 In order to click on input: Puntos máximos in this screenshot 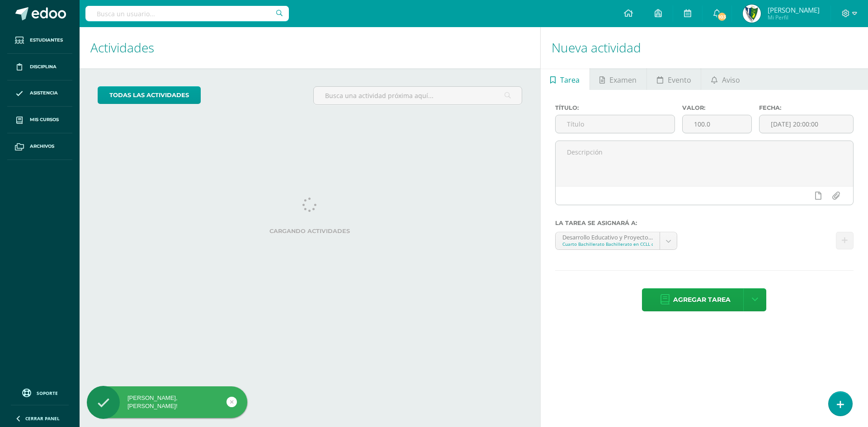, I will do `click(716, 124)`.